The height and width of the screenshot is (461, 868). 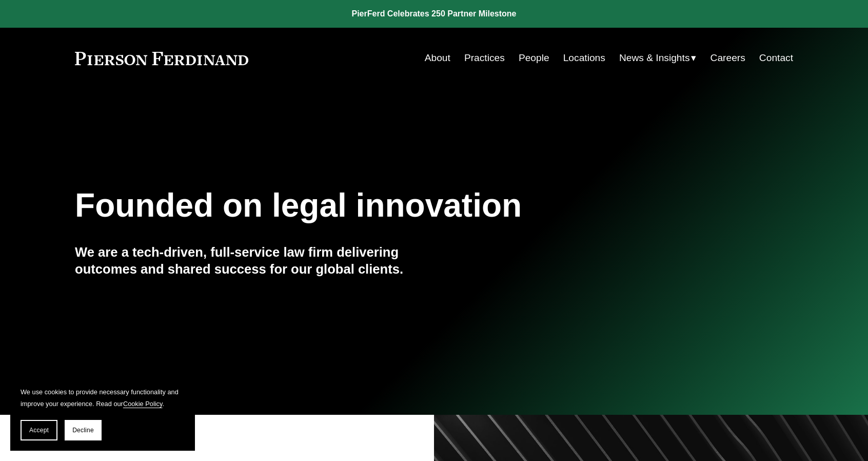 I want to click on button: Accept, so click(x=39, y=430).